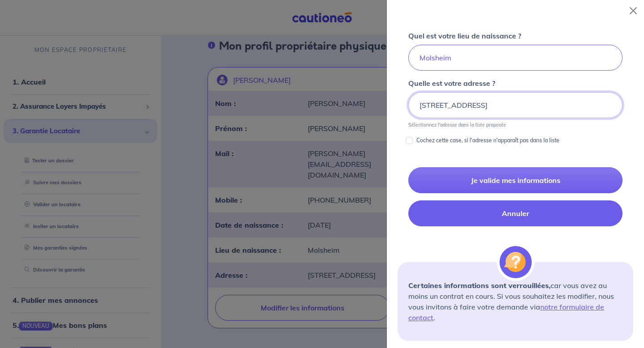 The image size is (644, 348). I want to click on p: car vous avez au moins un contrat en cours. Si vous souhaitez les modifier, nous vous invitons à ..., so click(515, 301).